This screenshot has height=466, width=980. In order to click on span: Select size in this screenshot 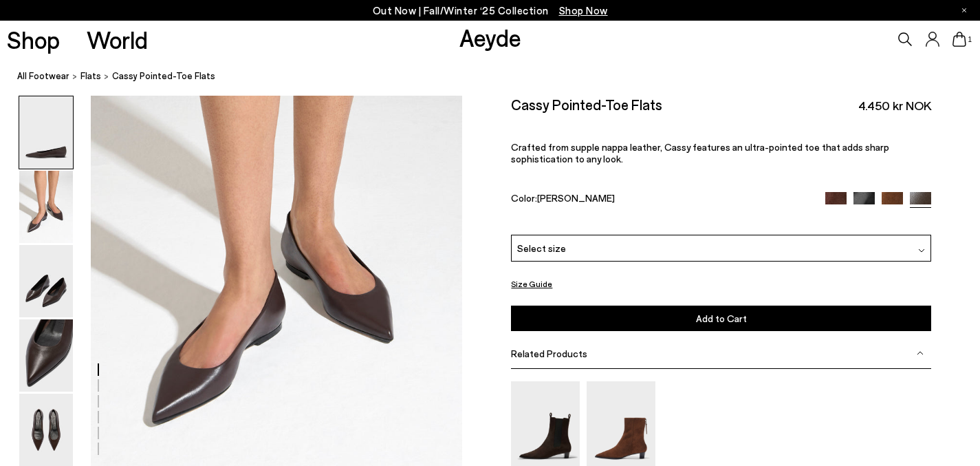, I will do `click(541, 247)`.